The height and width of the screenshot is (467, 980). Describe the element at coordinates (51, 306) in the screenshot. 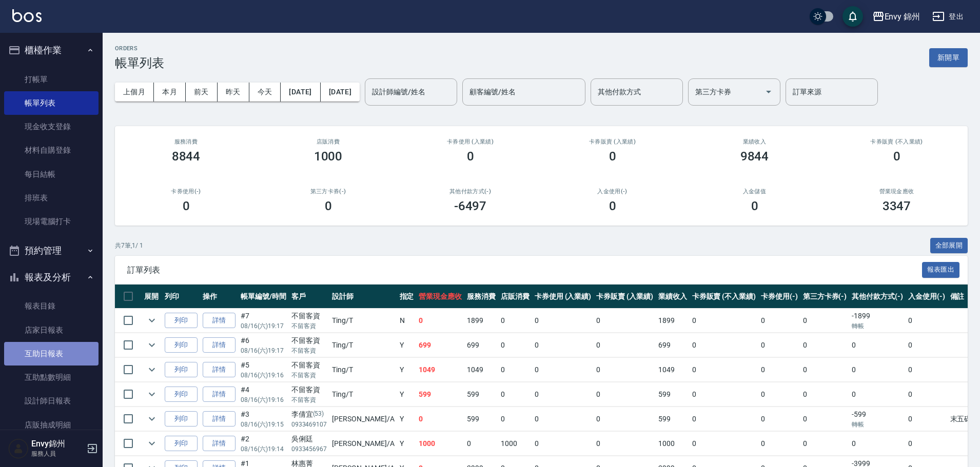

I see `a: 報表目錄` at that location.